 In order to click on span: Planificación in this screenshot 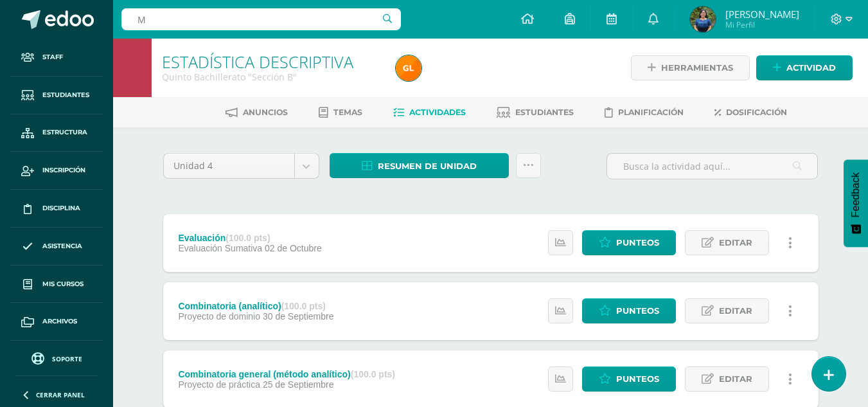, I will do `click(651, 112)`.